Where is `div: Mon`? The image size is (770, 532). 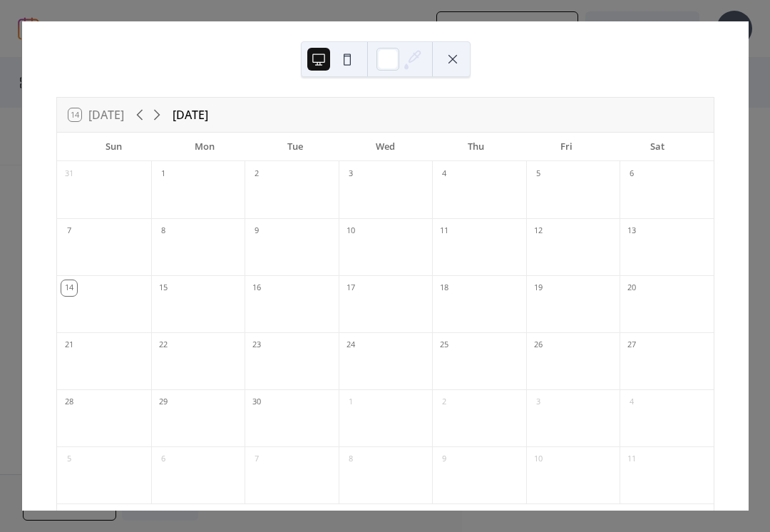
div: Mon is located at coordinates (204, 147).